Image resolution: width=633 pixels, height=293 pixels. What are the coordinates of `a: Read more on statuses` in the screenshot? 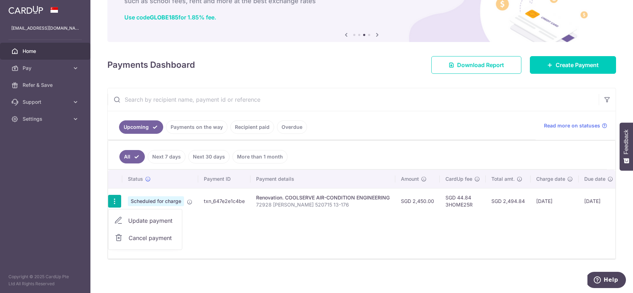 It's located at (576, 126).